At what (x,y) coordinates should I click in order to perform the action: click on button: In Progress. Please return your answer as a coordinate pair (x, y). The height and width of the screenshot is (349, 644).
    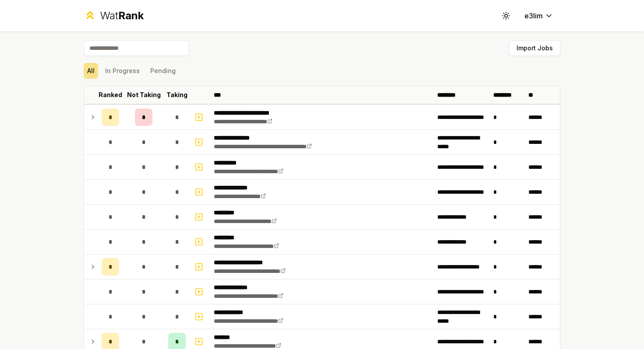
    Looking at the image, I should click on (122, 71).